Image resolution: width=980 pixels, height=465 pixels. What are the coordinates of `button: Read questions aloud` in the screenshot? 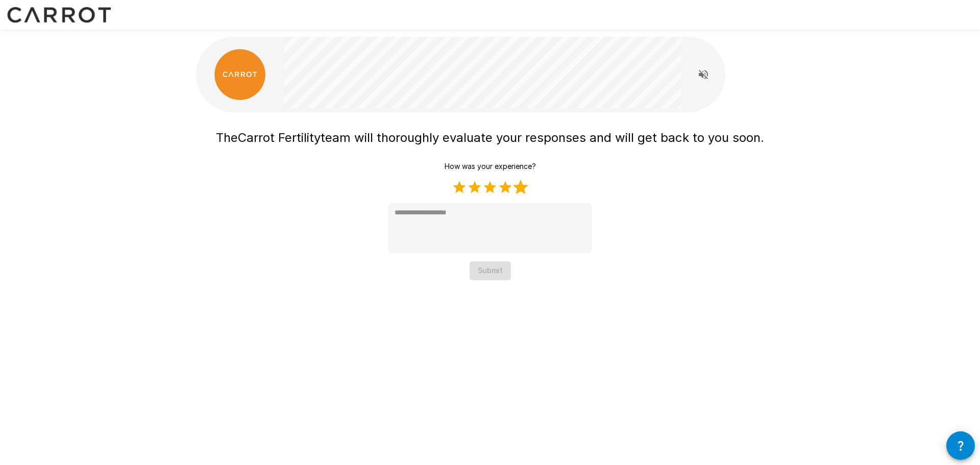 It's located at (704, 74).